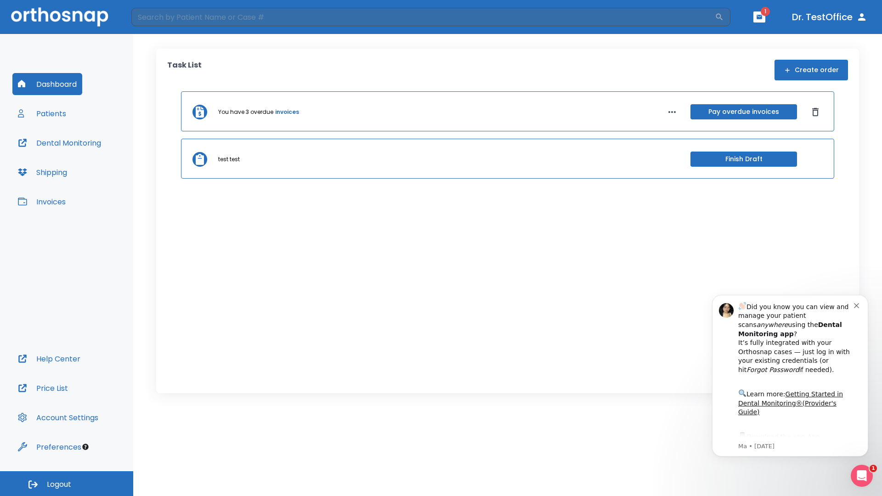 Image resolution: width=882 pixels, height=496 pixels. I want to click on a: Invoices, so click(42, 202).